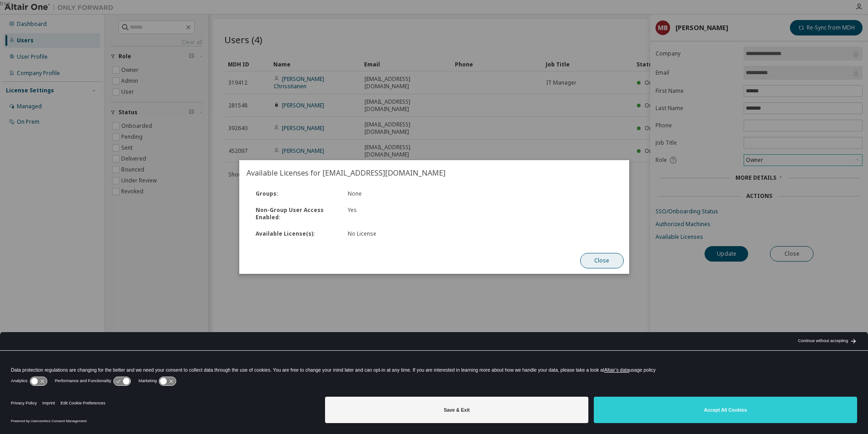 The image size is (868, 434). I want to click on div: Non-Group User Access Enabled :, so click(296, 214).